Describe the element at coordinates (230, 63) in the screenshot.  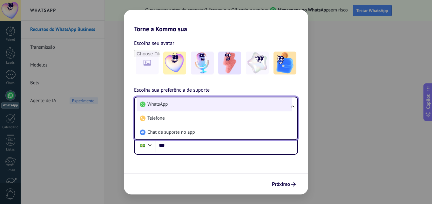
I see `img: -3.jpeg` at that location.